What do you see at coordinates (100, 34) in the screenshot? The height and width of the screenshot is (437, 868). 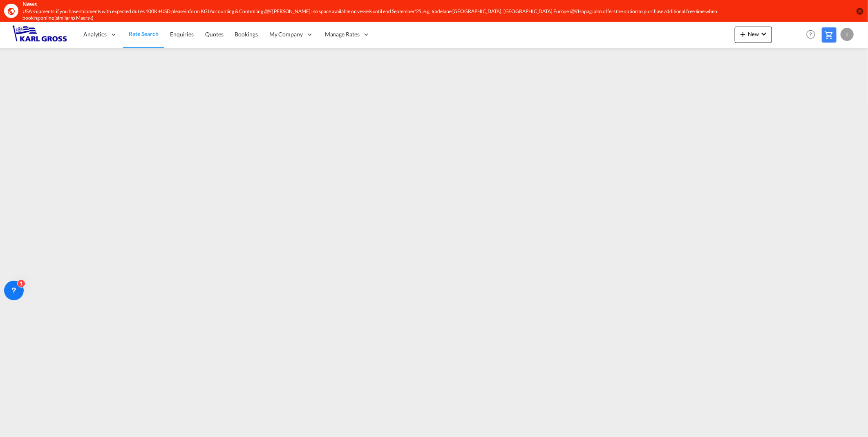 I see `div: Analytics` at bounding box center [100, 34].